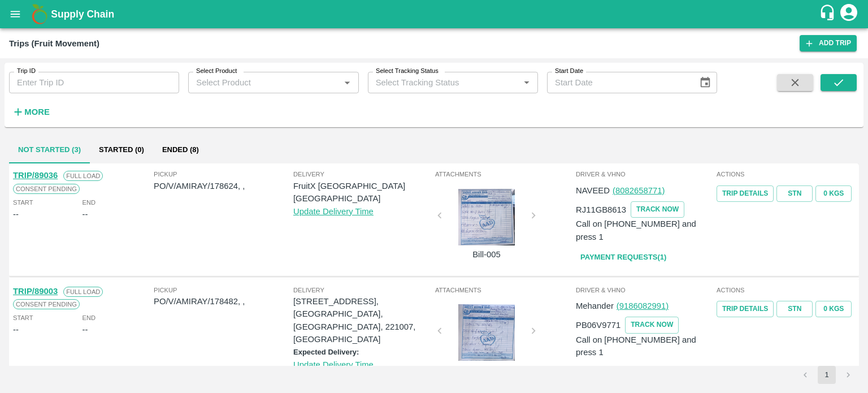 The height and width of the screenshot is (393, 868). I want to click on p: PO/V/AMIRAY/178482, ,, so click(223, 301).